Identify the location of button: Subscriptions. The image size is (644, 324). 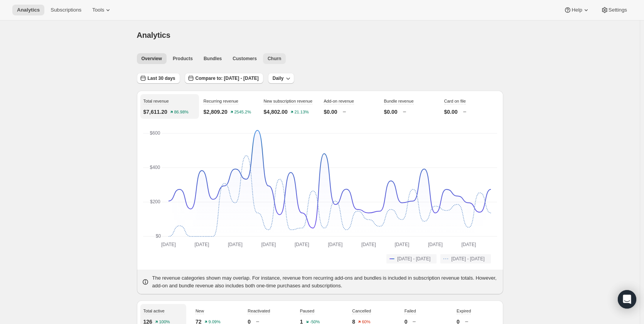
(66, 10).